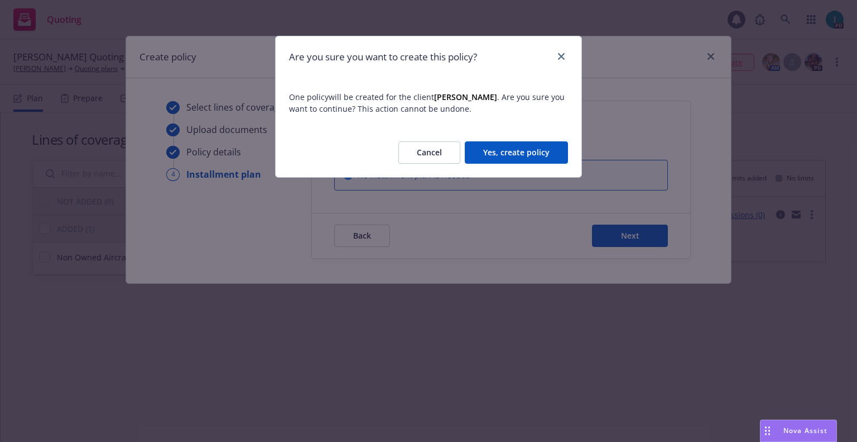 This screenshot has height=442, width=857. I want to click on span: Nova Assist, so click(806, 430).